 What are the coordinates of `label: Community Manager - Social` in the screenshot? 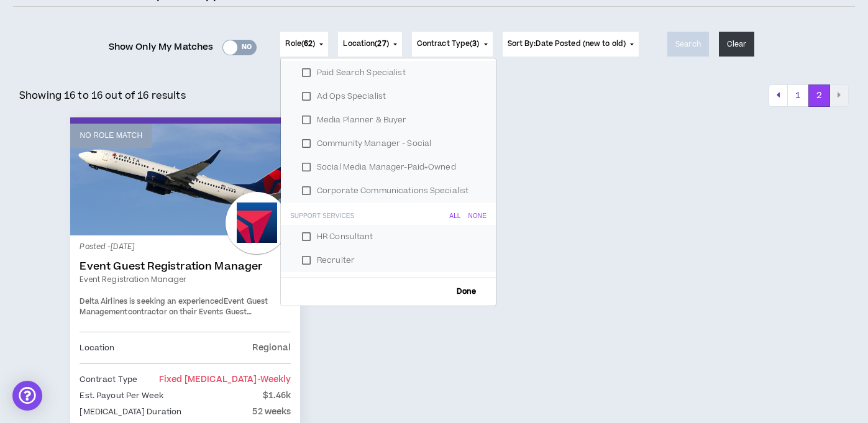 It's located at (388, 144).